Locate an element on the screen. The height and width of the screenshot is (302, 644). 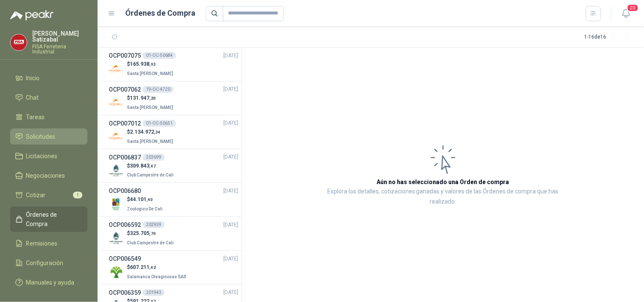
span: Órdenes de Compra is located at coordinates (53, 219).